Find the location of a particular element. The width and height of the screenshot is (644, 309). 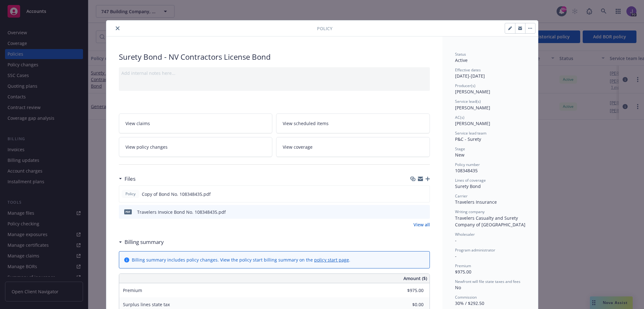

div: Travelers Invoice Bond No. 108348435.pdf is located at coordinates (182, 212).